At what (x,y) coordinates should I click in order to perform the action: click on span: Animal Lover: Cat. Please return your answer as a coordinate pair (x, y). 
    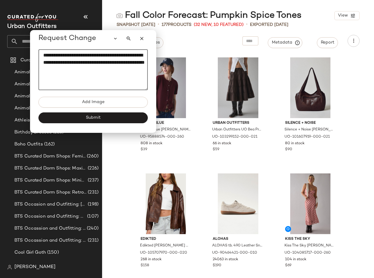
    Looking at the image, I should click on (34, 72).